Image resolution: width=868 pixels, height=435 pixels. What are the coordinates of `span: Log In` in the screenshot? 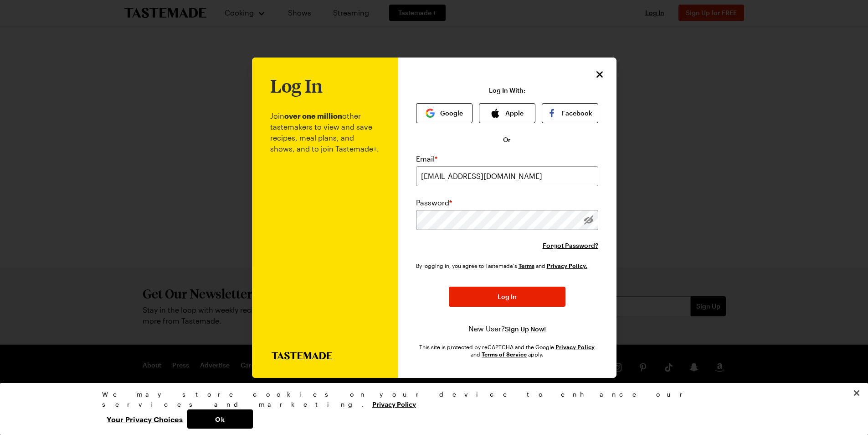 It's located at (507, 296).